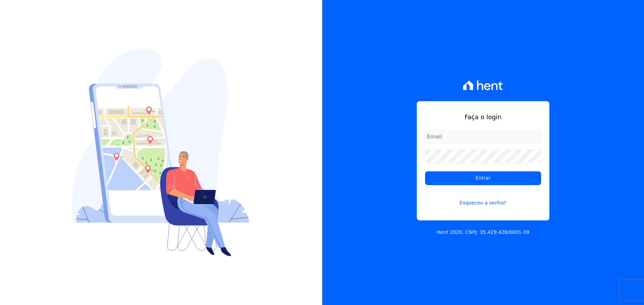 The image size is (644, 305). Describe the element at coordinates (161, 152) in the screenshot. I see `img: Login` at that location.